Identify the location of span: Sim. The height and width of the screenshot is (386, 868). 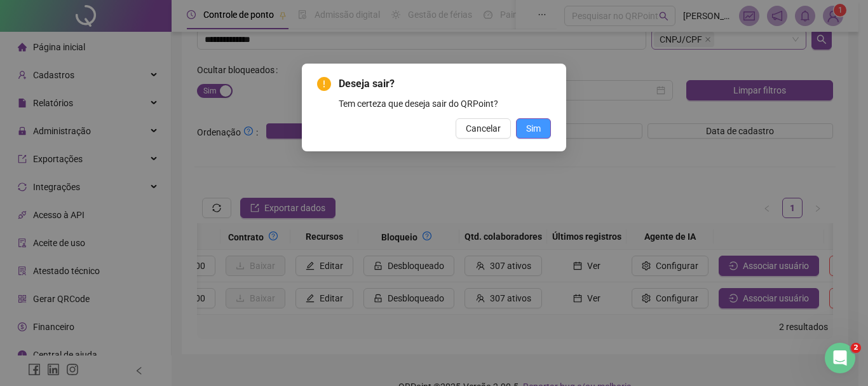
(533, 128).